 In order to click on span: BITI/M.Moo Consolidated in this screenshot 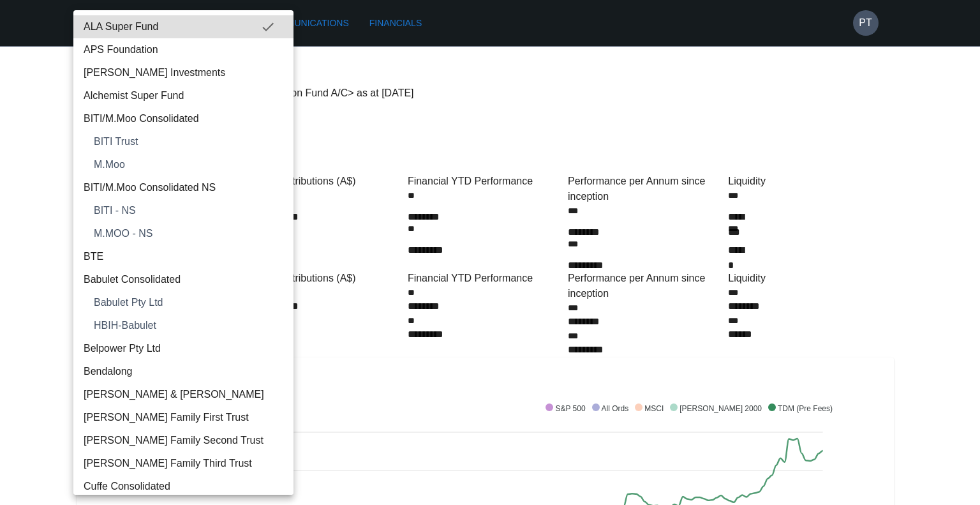, I will do `click(183, 119)`.